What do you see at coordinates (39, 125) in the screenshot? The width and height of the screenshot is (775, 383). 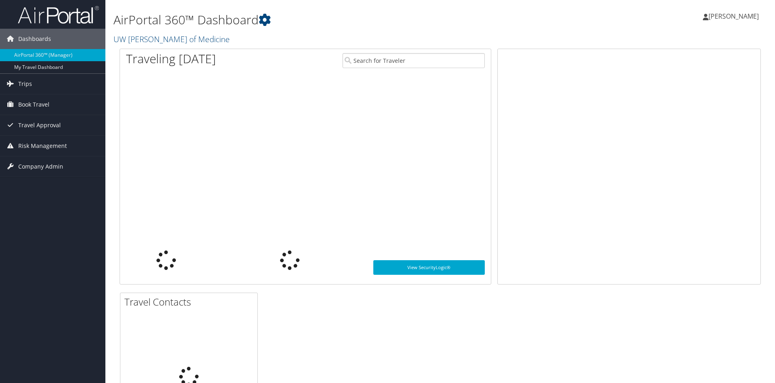 I see `span: Travel Approval` at bounding box center [39, 125].